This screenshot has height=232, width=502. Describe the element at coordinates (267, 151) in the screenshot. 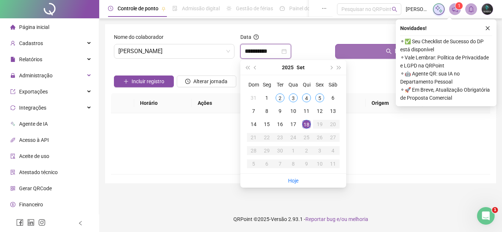

I see `div: 29` at that location.